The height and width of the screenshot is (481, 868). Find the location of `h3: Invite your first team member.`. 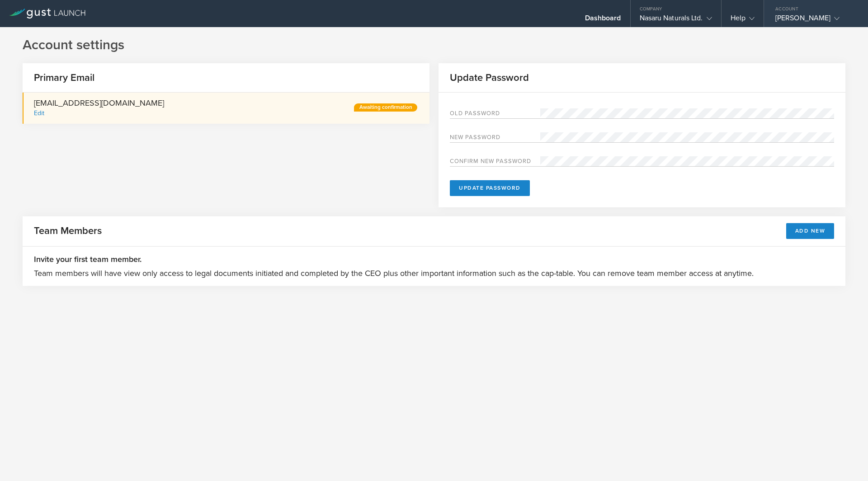

h3: Invite your first team member. is located at coordinates (434, 259).